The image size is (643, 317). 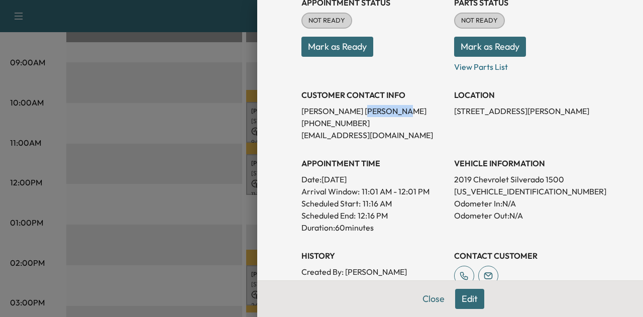 What do you see at coordinates (527, 65) in the screenshot?
I see `p: View Parts List` at bounding box center [527, 65].